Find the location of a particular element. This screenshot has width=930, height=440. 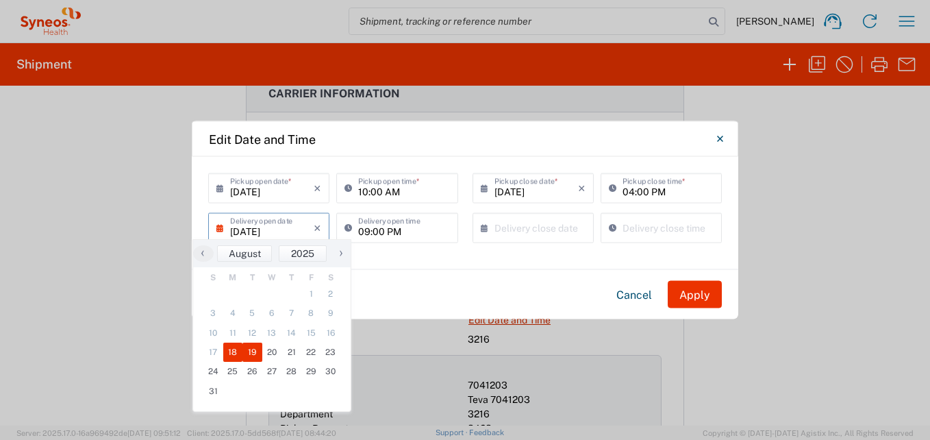

span: 30 is located at coordinates (330, 371).